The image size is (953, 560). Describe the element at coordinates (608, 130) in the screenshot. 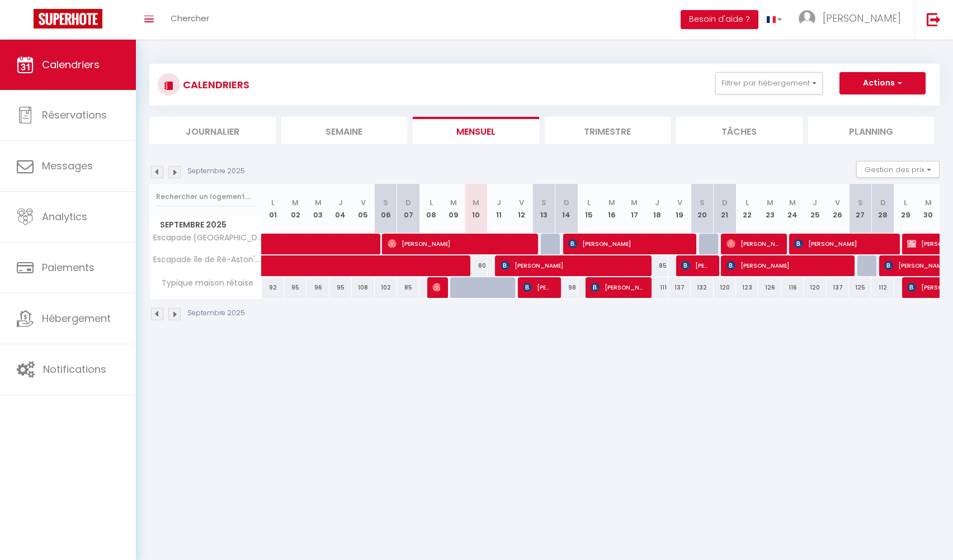

I see `li: Trimestre` at that location.